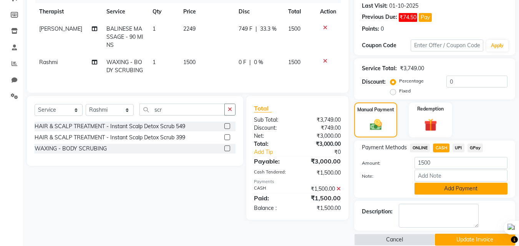 The image size is (519, 246). What do you see at coordinates (273, 161) in the screenshot?
I see `div: Payable:` at bounding box center [273, 161].